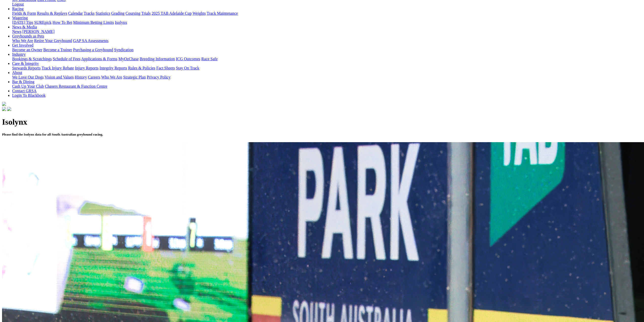  Describe the element at coordinates (81, 77) in the screenshot. I see `a: History` at that location.